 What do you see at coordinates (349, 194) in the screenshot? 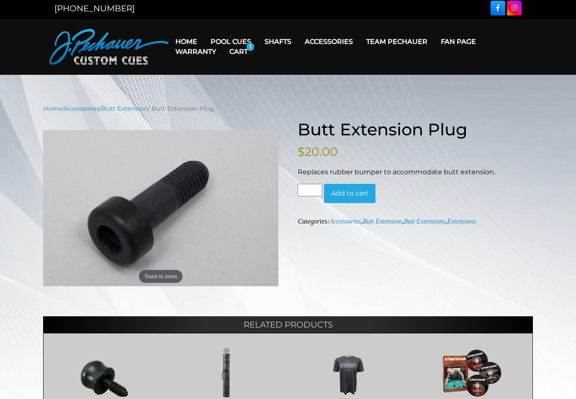
I see `button: Add to cart` at bounding box center [349, 194].